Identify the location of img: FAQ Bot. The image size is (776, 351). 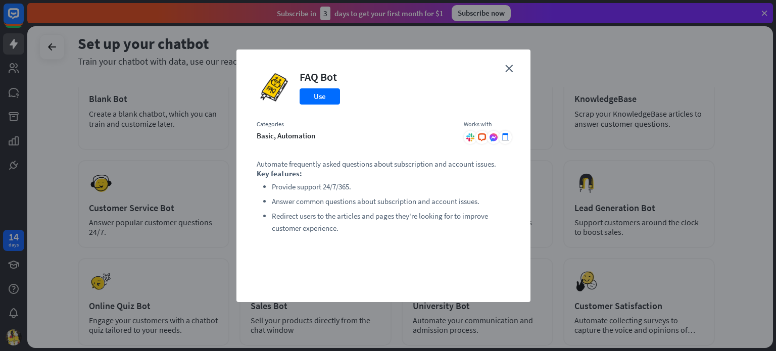
(274, 87).